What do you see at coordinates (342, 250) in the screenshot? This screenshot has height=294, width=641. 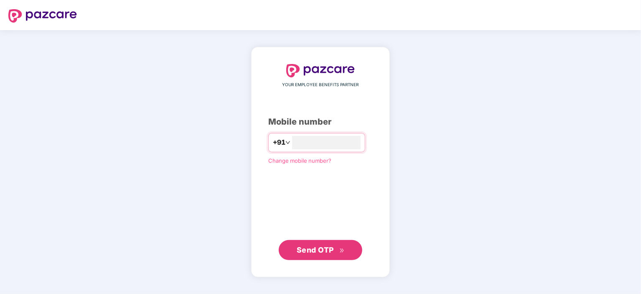 I see `span: double-right` at bounding box center [342, 250].